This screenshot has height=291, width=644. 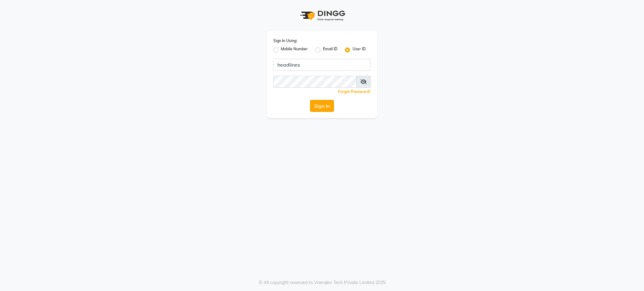 What do you see at coordinates (294, 50) in the screenshot?
I see `label: Mobile Number` at bounding box center [294, 50].